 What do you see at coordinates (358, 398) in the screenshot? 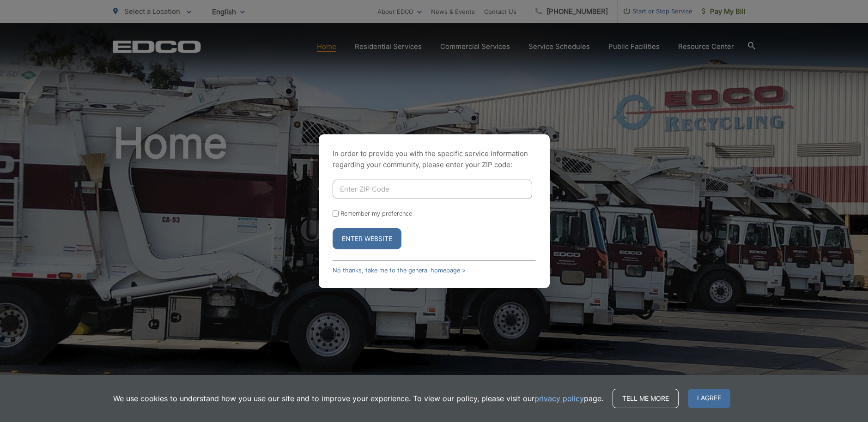
I see `p: We use cookies to understand how you use our site and to improve your experience. To view our pol...` at bounding box center [358, 398].